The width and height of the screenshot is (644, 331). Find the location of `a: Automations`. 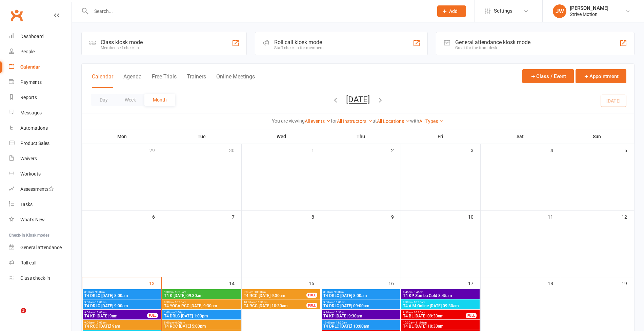

a: Automations is located at coordinates (40, 128).